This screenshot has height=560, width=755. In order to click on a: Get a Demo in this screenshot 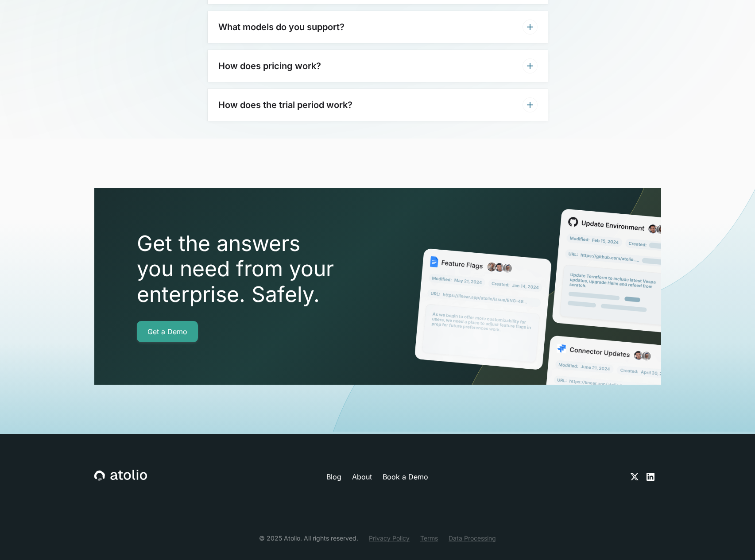, I will do `click(167, 332)`.